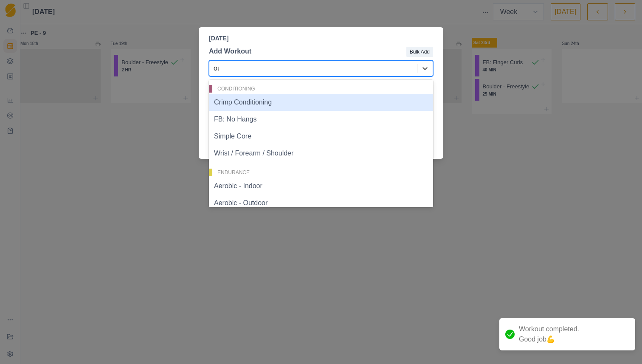 Image resolution: width=642 pixels, height=364 pixels. What do you see at coordinates (321, 89) in the screenshot?
I see `div: Conditioning` at bounding box center [321, 89].